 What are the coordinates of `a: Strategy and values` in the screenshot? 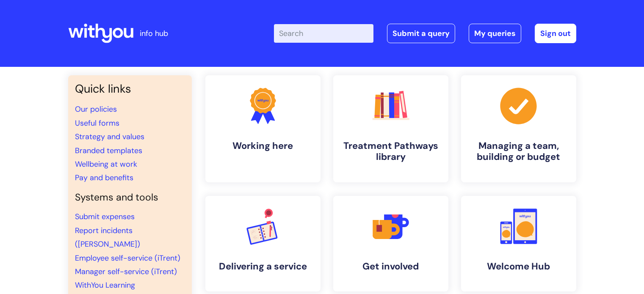 It's located at (110, 137).